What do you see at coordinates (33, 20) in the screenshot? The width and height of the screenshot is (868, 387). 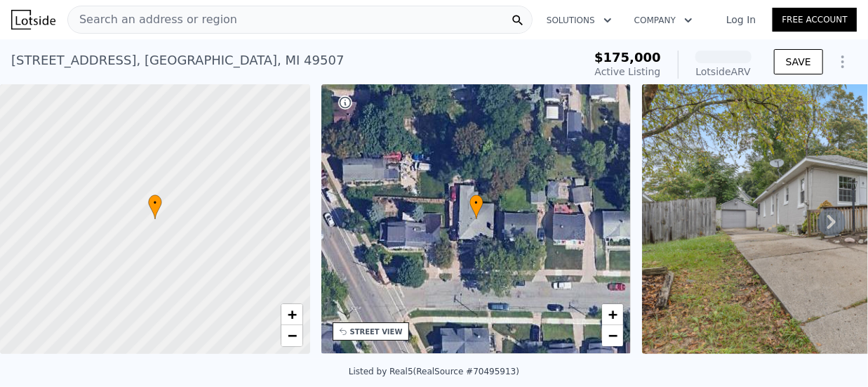 I see `img: Lotside` at bounding box center [33, 20].